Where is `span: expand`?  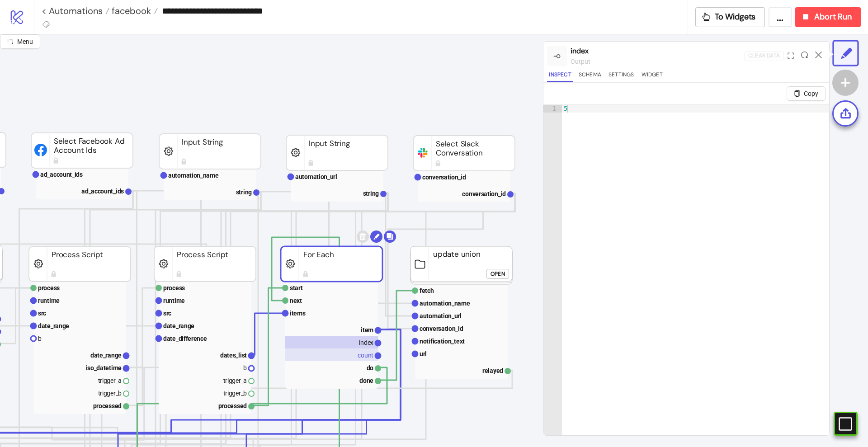
span: expand is located at coordinates (791, 56).